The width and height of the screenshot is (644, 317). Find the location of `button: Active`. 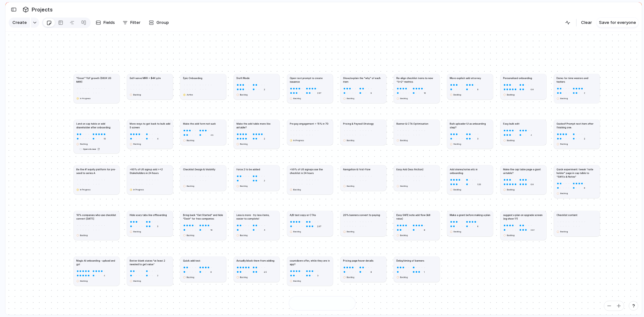

button: Active is located at coordinates (189, 95).